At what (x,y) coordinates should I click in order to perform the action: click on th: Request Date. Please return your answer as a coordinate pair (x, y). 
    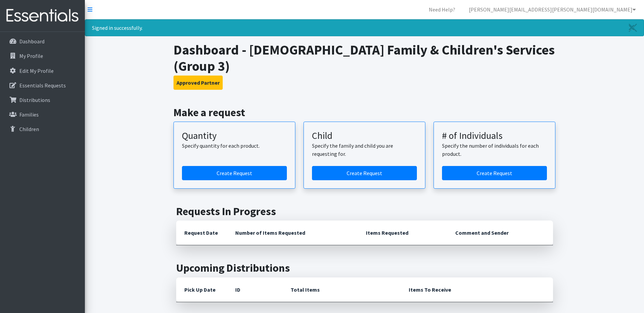
    Looking at the image, I should click on (202, 233).